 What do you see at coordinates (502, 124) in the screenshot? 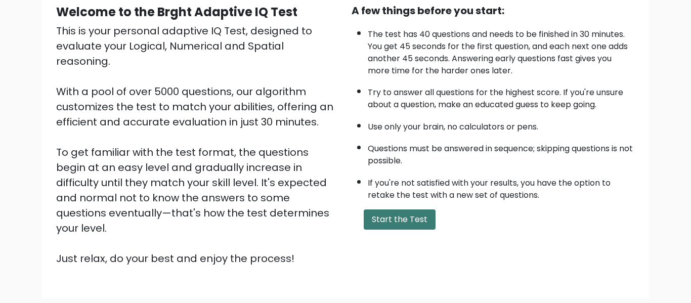
I see `li: Use only your brain, no calculators or pens.` at bounding box center [502, 124].